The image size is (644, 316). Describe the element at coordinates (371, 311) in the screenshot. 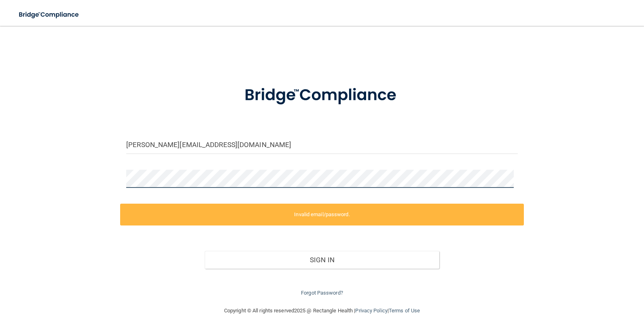

I see `a: Privacy Policy` at that location.